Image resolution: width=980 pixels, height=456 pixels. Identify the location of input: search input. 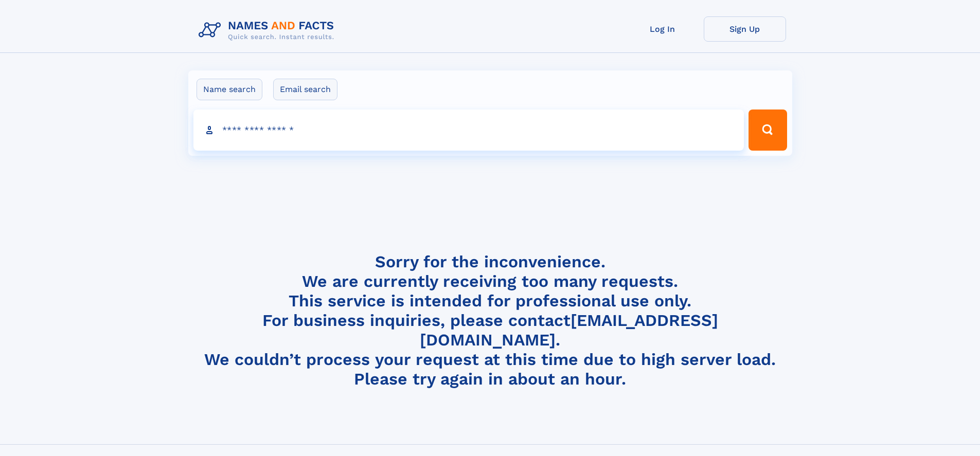
(469, 130).